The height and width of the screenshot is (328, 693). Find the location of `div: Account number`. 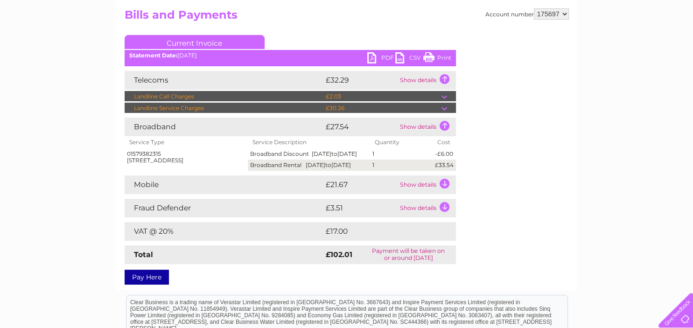

div: Account number is located at coordinates (527, 14).